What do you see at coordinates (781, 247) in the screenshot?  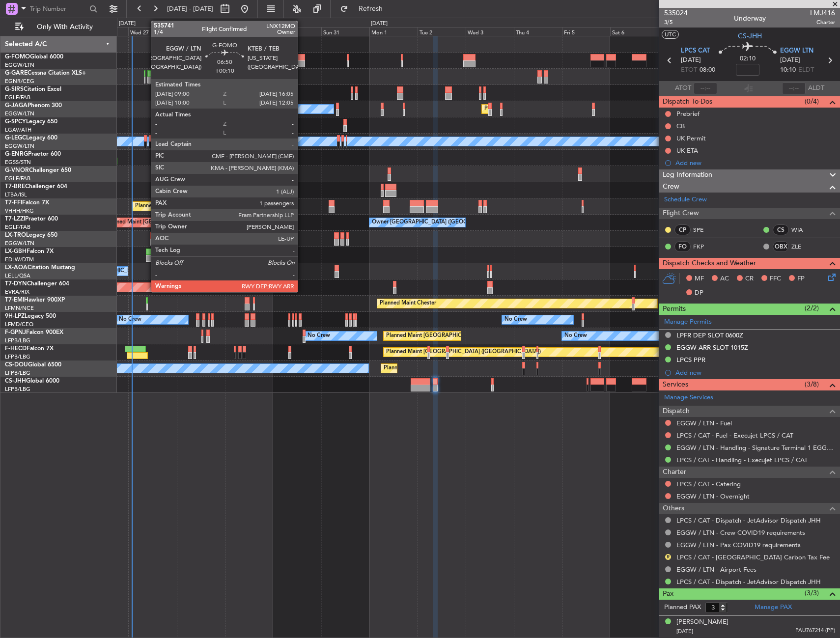 I see `div: OBX` at bounding box center [781, 247].